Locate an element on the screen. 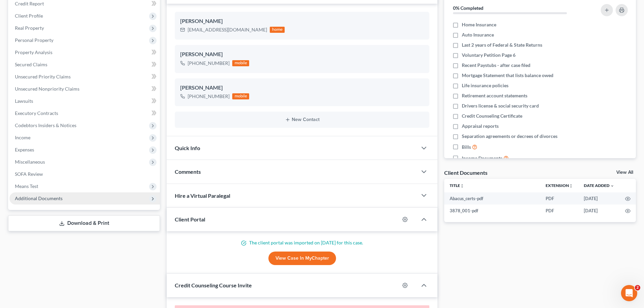  span: Mortgage Statement that lists balance owed is located at coordinates (507, 75).